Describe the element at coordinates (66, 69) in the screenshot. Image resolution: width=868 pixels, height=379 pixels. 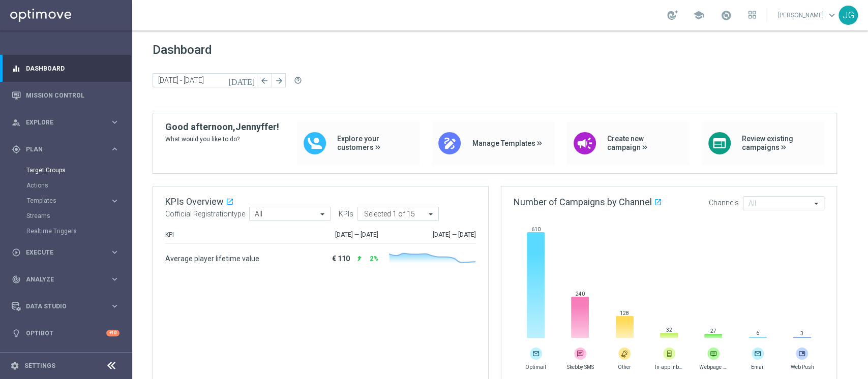
I see `button: equalizer Dashboard` at that location.